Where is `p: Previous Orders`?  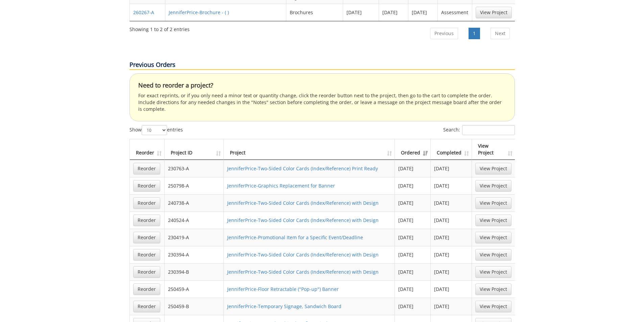
p: Previous Orders is located at coordinates (322, 65).